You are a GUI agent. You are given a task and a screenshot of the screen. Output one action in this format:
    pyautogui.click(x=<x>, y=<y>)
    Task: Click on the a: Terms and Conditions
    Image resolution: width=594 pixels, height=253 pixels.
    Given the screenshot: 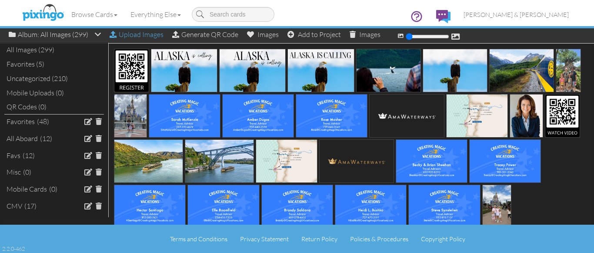 What is the action you would take?
    pyautogui.click(x=199, y=238)
    